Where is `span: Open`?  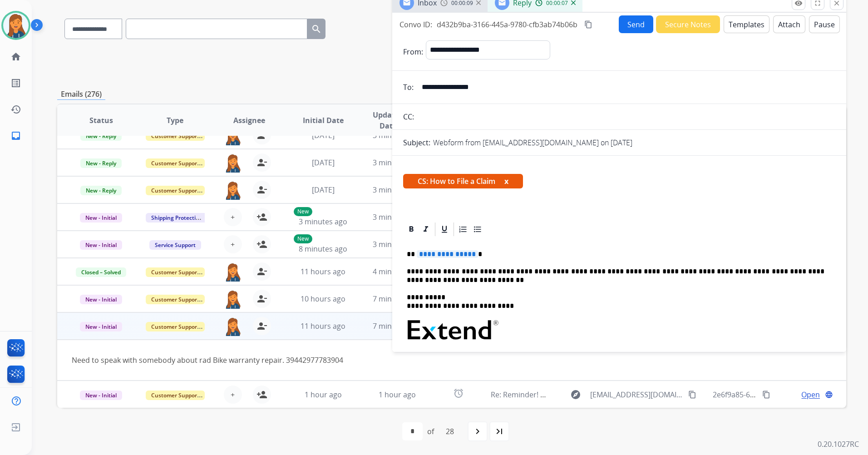 span: Open is located at coordinates (810, 394).